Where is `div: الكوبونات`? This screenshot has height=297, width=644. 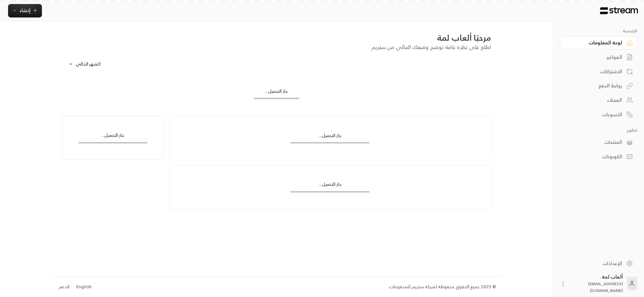
div: الكوبونات is located at coordinates (595, 156).